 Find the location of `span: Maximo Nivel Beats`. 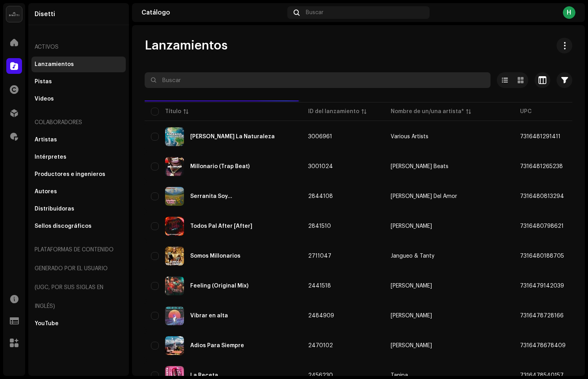

span: Maximo Nivel Beats is located at coordinates (449, 166).